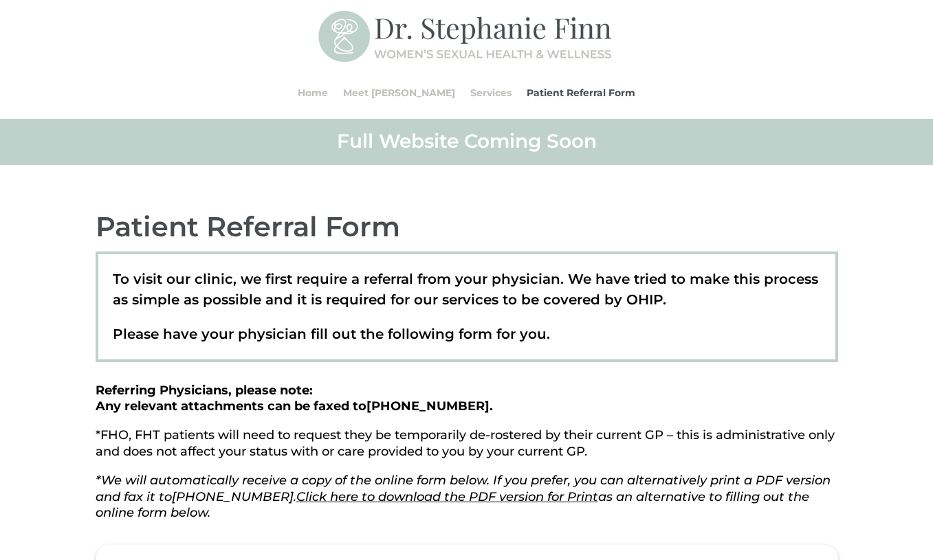  I want to click on a: Services, so click(491, 93).